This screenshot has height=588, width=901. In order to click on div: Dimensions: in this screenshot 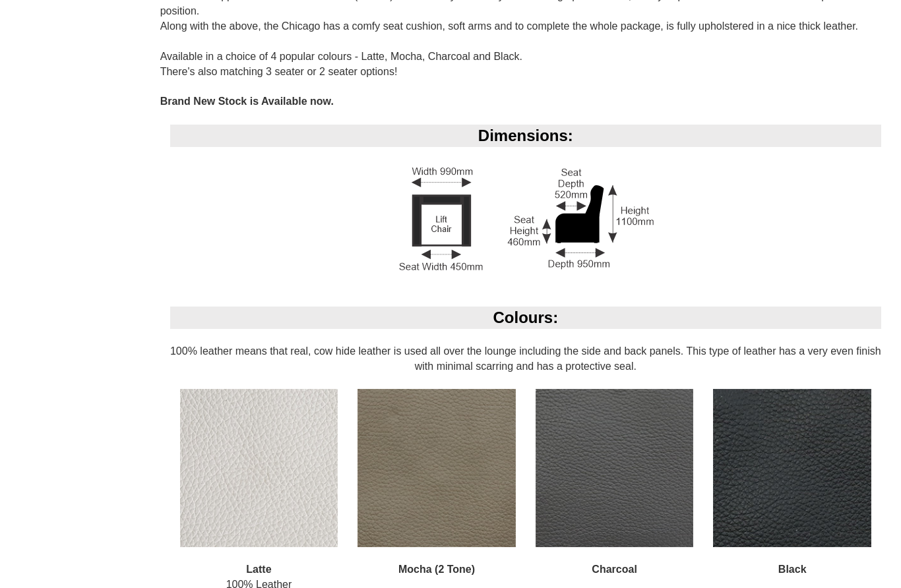, I will do `click(526, 136)`.